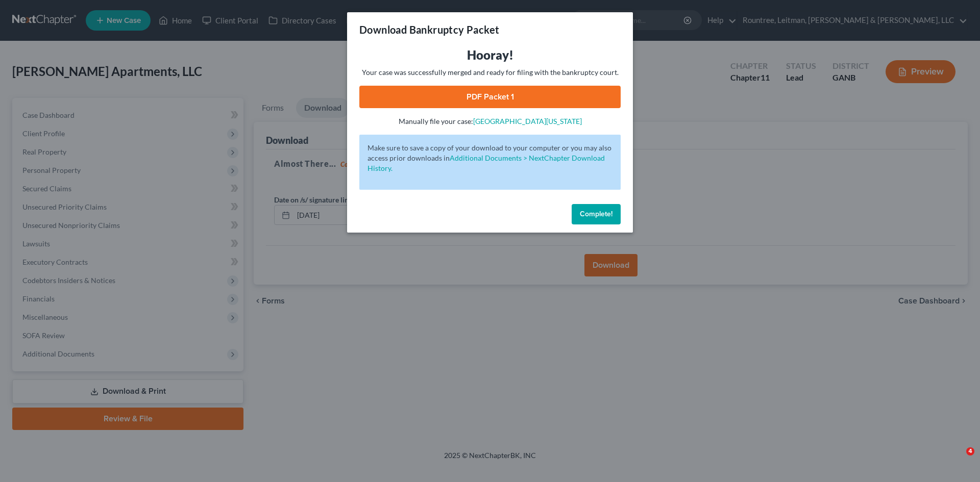 The height and width of the screenshot is (482, 980). Describe the element at coordinates (490, 55) in the screenshot. I see `h3: Hooray!` at that location.